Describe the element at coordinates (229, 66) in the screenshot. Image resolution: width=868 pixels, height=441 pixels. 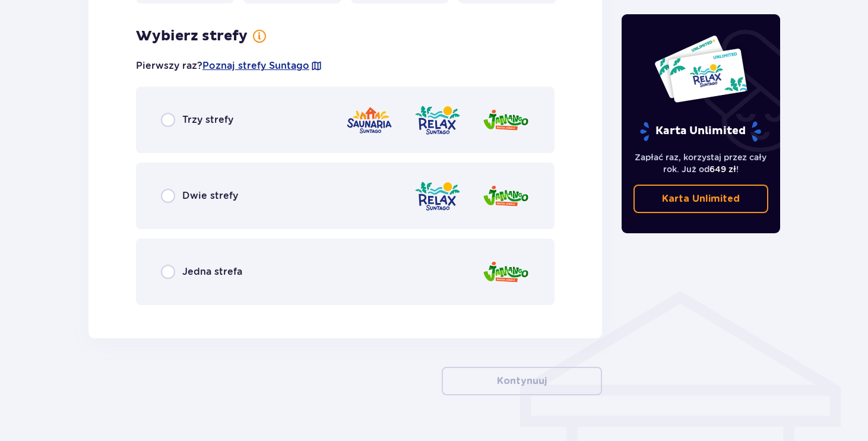
I see `p: Pierwszy raz?` at that location.